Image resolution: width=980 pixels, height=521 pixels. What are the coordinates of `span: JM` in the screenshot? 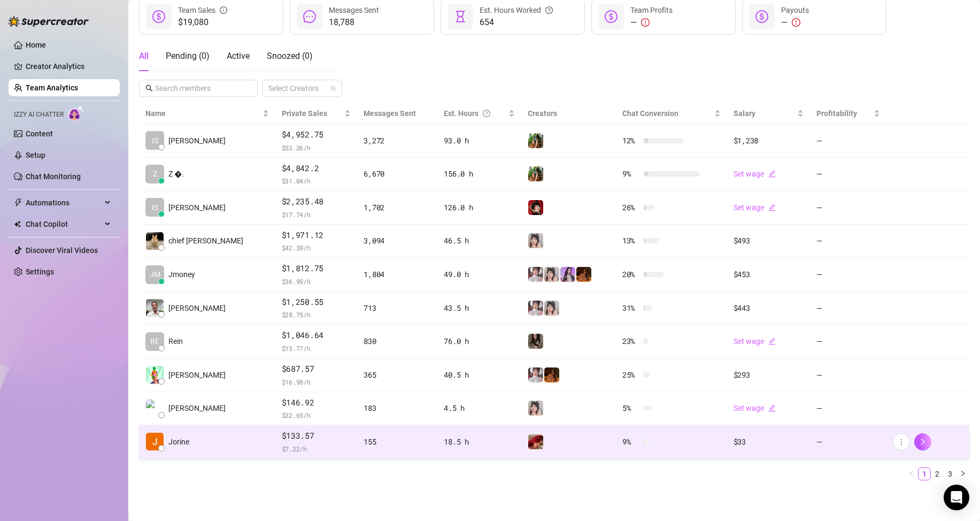 It's located at (155, 274).